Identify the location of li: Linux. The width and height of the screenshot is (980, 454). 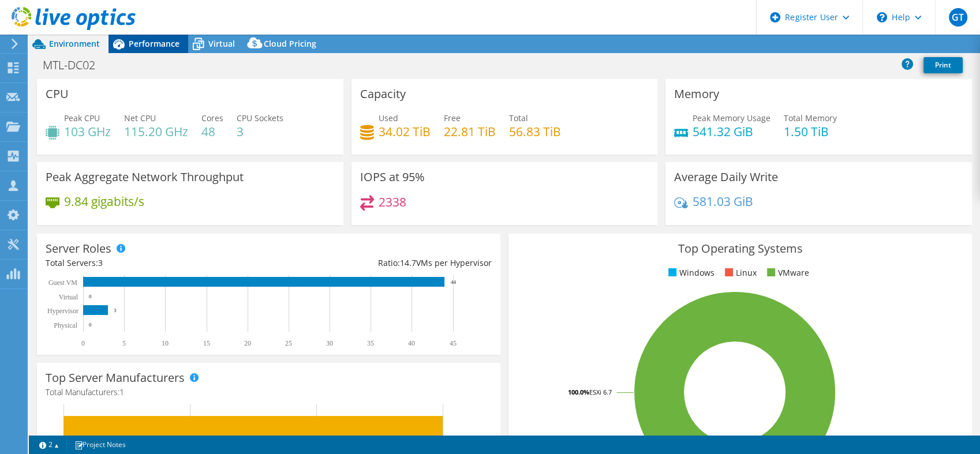
(740, 273).